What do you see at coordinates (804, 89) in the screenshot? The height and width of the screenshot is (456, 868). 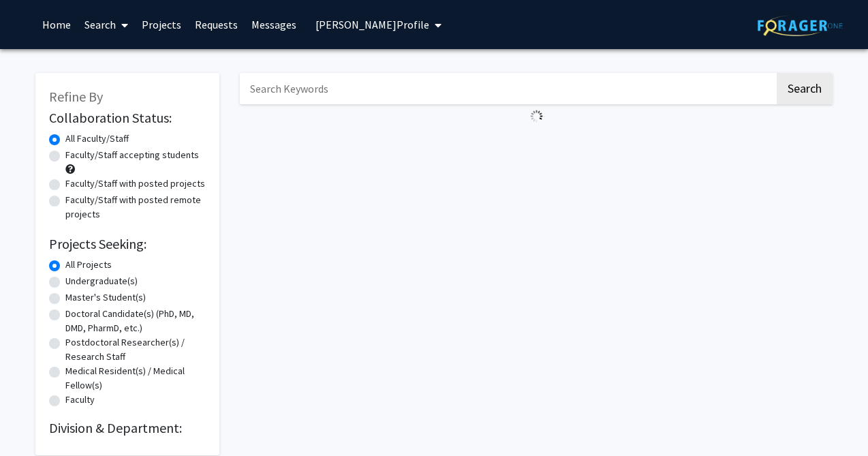 I see `button: Search` at bounding box center [804, 89].